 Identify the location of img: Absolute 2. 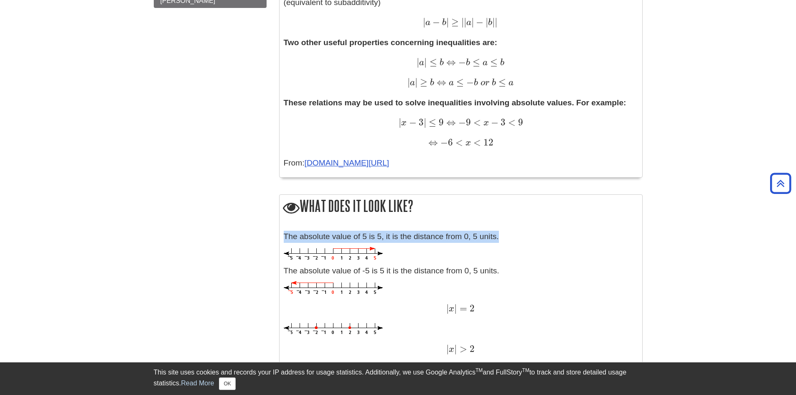
(333, 329).